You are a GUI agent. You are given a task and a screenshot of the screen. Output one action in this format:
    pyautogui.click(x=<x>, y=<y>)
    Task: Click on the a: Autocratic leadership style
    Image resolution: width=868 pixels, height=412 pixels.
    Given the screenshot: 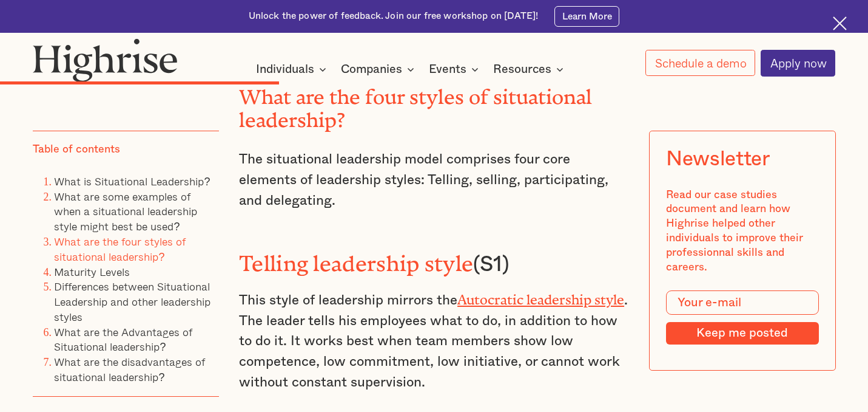 What is the action you would take?
    pyautogui.click(x=541, y=296)
    